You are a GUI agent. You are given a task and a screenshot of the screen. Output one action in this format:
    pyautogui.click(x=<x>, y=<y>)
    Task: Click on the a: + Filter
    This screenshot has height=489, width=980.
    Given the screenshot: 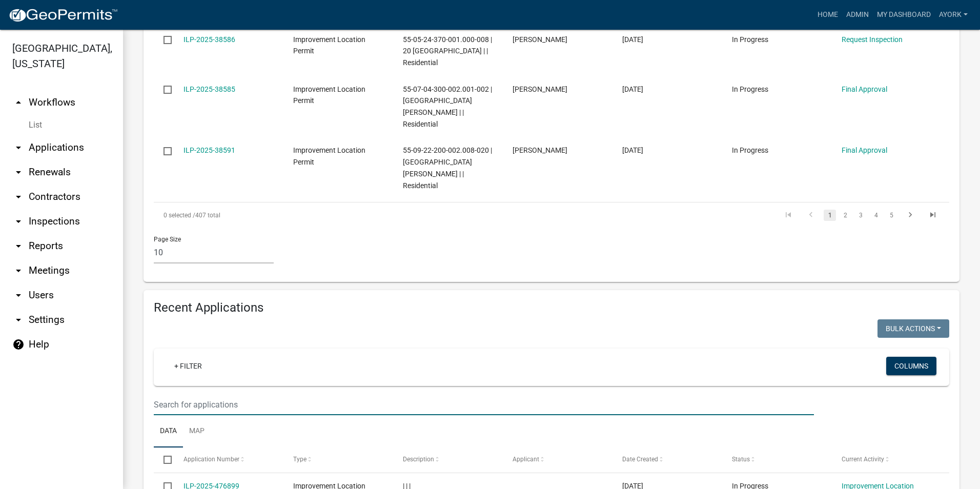 What is the action you would take?
    pyautogui.click(x=189, y=366)
    